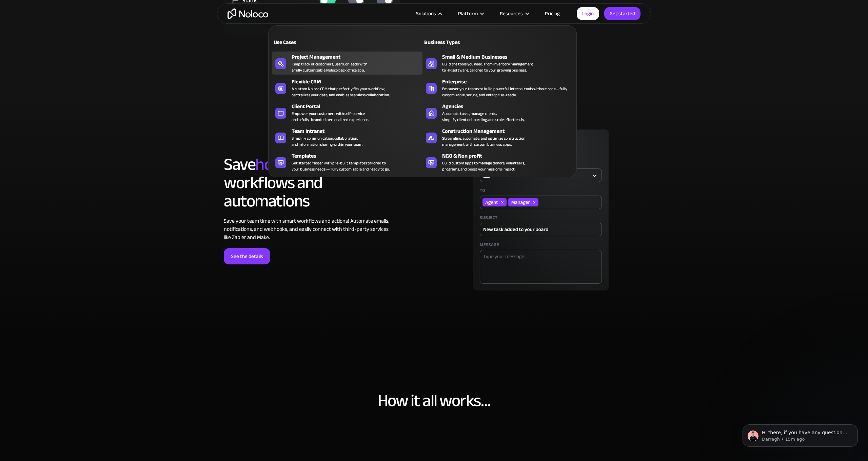 Image resolution: width=868 pixels, height=461 pixels. I want to click on div: Build custom apps to manage donors, volunteers, programs, and boost your mission’s impact., so click(483, 166).